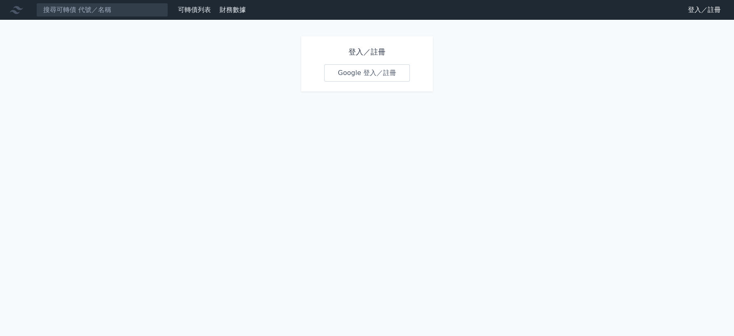  Describe the element at coordinates (367, 52) in the screenshot. I see `h1: 登入／註冊` at that location.